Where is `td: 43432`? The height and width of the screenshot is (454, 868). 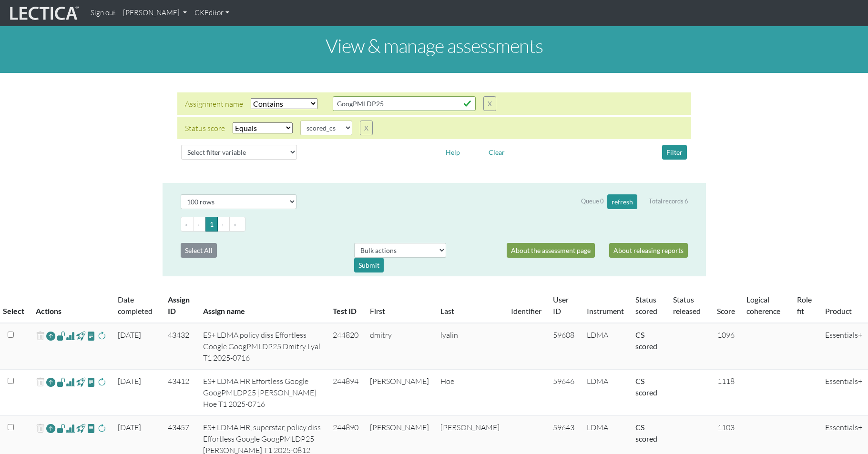
td: 43432 is located at coordinates (180, 347).